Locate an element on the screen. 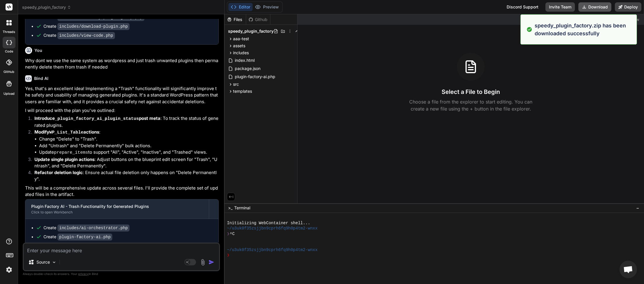 The image size is (644, 284). code: WP_List_Table is located at coordinates (66, 133).